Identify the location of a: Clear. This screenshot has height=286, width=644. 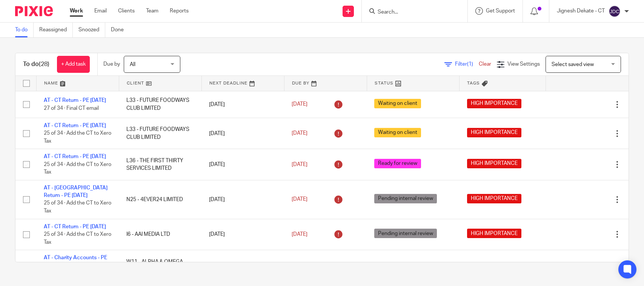
(485, 64).